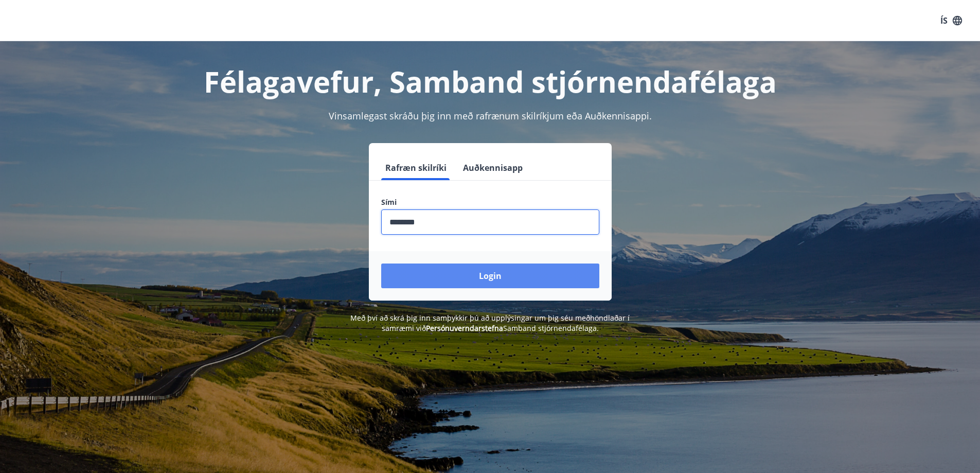 This screenshot has width=980, height=473. What do you see at coordinates (490, 276) in the screenshot?
I see `button: Login` at bounding box center [490, 276].